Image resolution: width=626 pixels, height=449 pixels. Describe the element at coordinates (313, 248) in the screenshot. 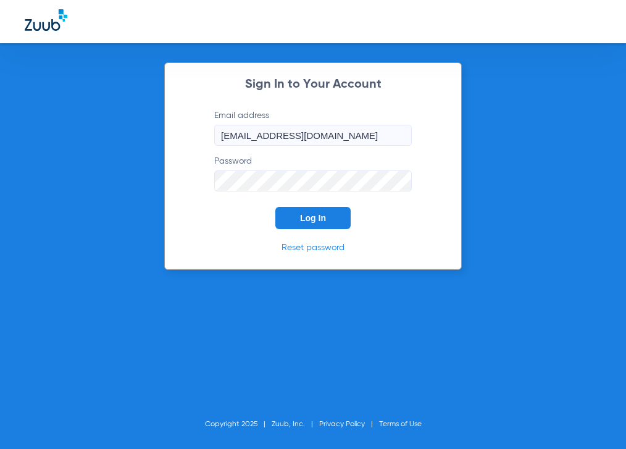

I see `a: Reset password` at that location.